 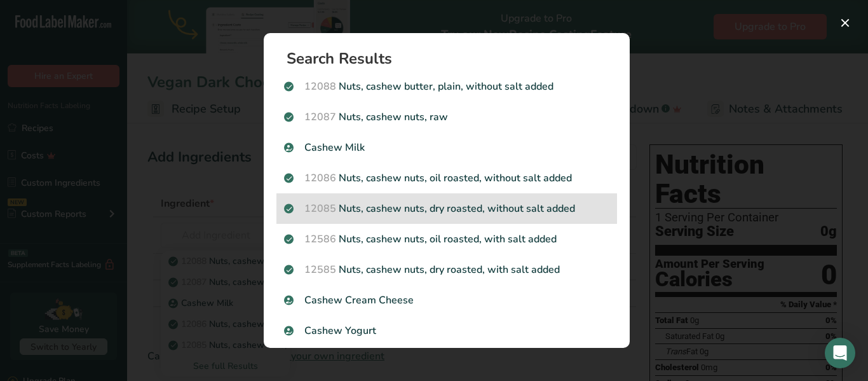 I want to click on span: 12586, so click(x=321, y=239).